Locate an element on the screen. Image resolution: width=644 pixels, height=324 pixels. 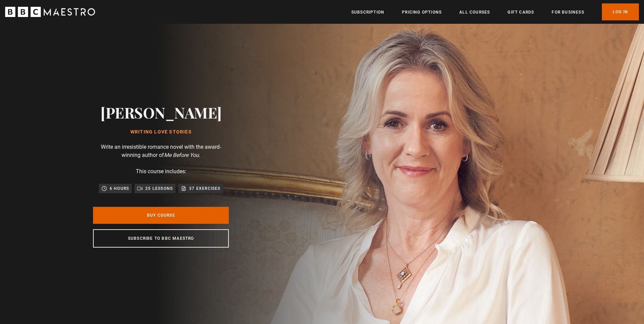
p: 6 hours is located at coordinates (119, 189).